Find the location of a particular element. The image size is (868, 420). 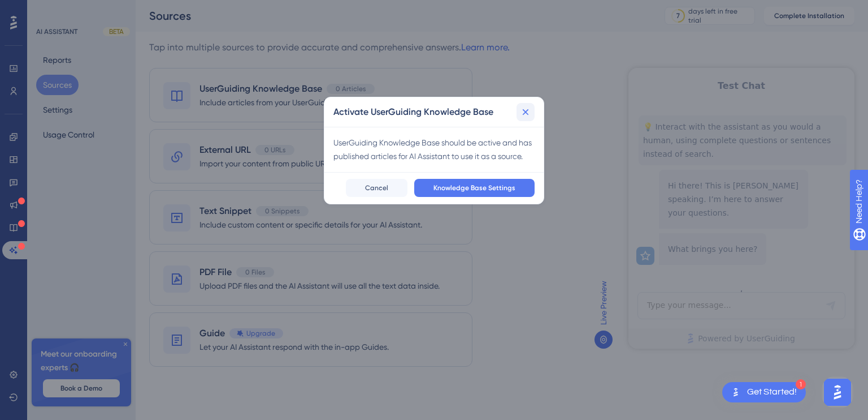

span: Cancel is located at coordinates (376, 188).